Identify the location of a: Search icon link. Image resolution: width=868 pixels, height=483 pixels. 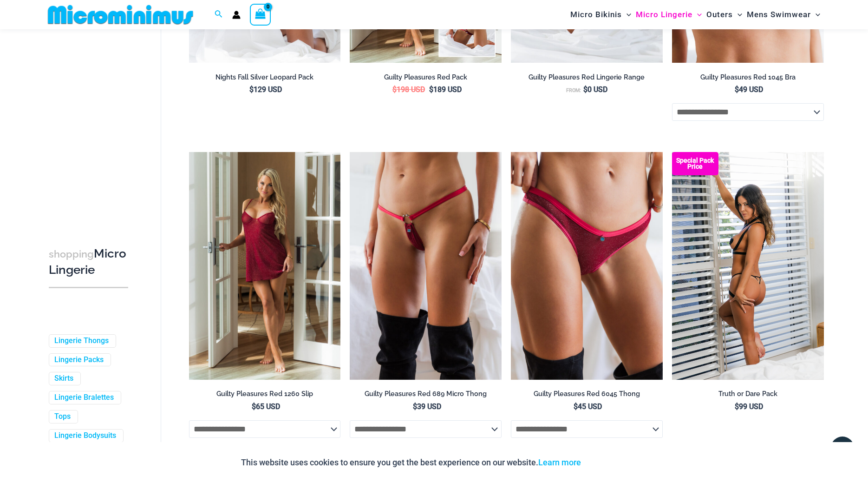
(219, 14).